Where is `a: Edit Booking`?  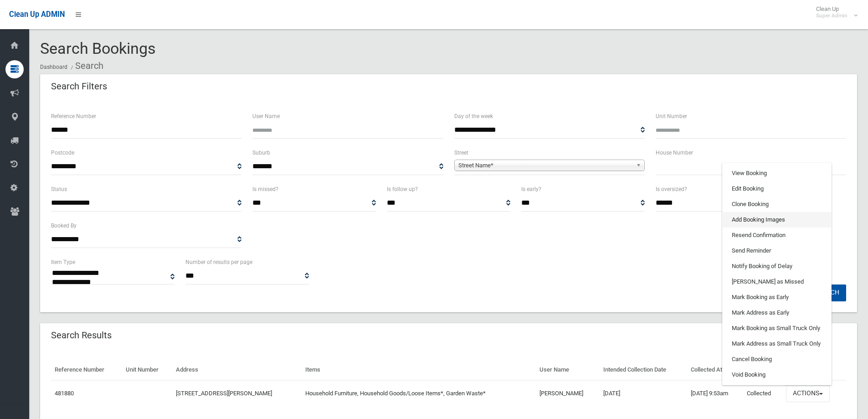 a: Edit Booking is located at coordinates (777, 189).